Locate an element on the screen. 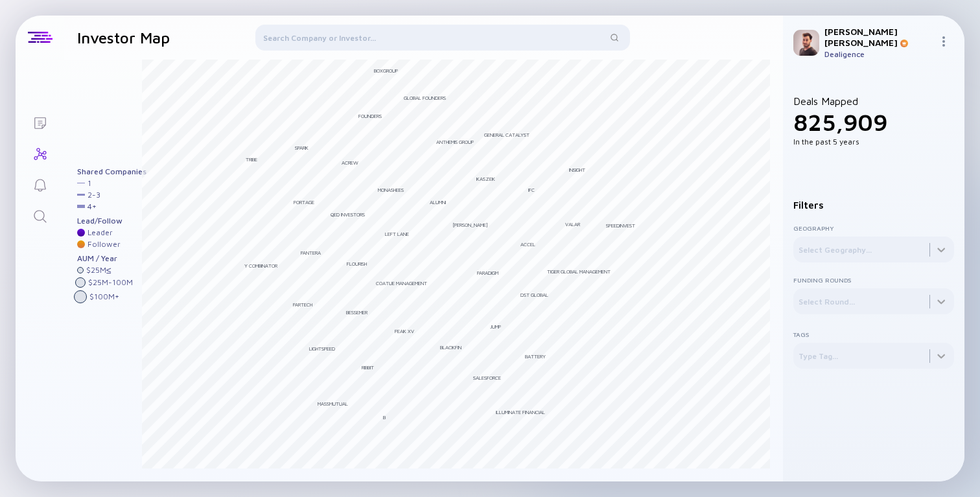  div: $ 25M is located at coordinates (98, 270).